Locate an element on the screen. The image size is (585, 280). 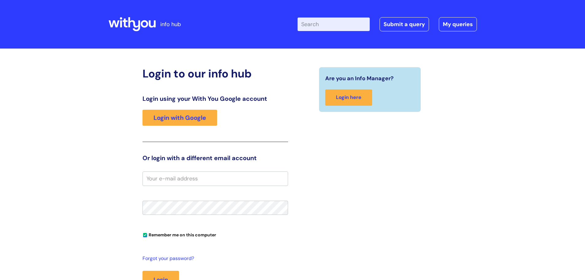
a: Forgot your password? is located at coordinates (214, 258).